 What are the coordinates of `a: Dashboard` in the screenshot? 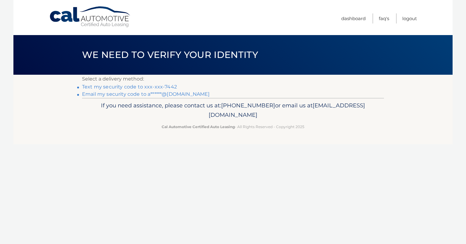 It's located at (353, 18).